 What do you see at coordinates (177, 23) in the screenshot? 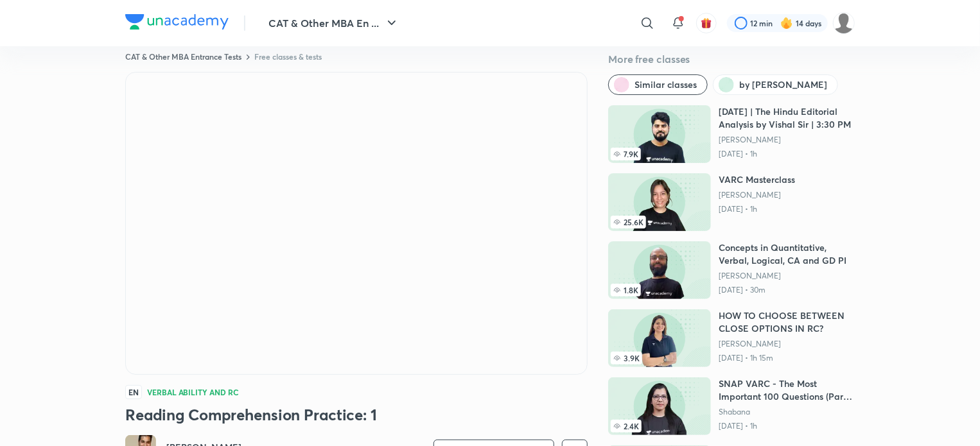
I see `a: Company Logo` at bounding box center [177, 23].